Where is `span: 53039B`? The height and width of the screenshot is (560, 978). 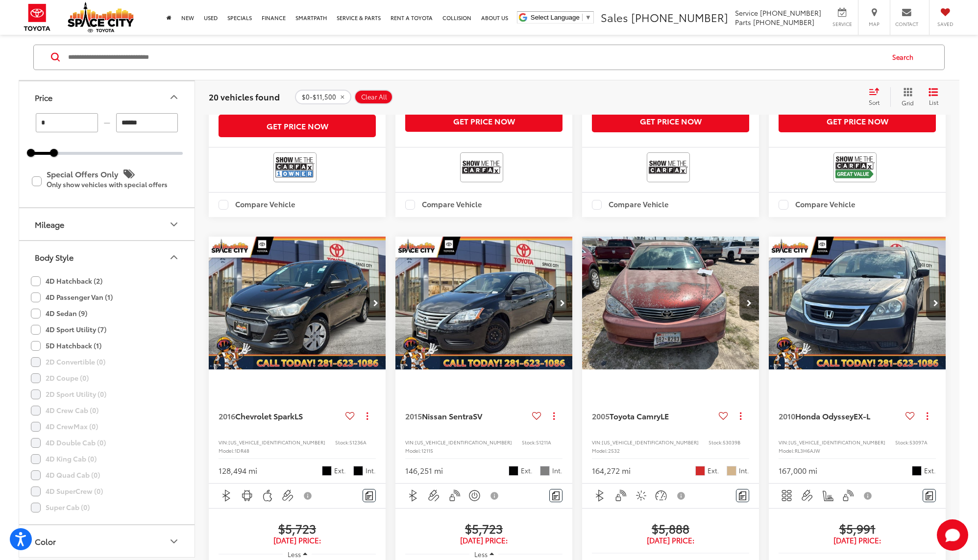 span: 53039B is located at coordinates (732, 442).